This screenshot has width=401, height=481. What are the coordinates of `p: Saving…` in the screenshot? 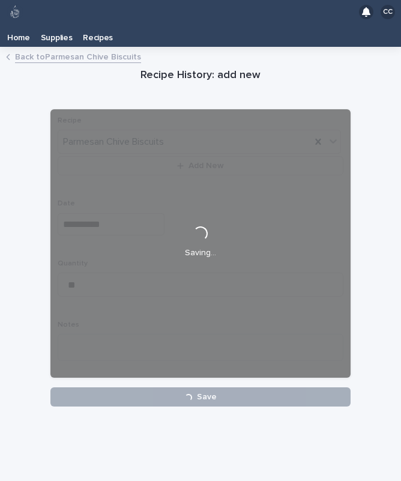 It's located at (201, 253).